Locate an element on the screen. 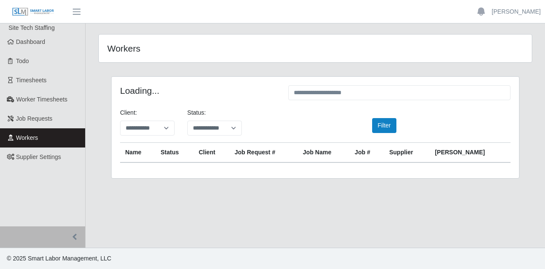 The height and width of the screenshot is (269, 545). span: © 2025 Smart Labor Management, LLC is located at coordinates (59, 258).